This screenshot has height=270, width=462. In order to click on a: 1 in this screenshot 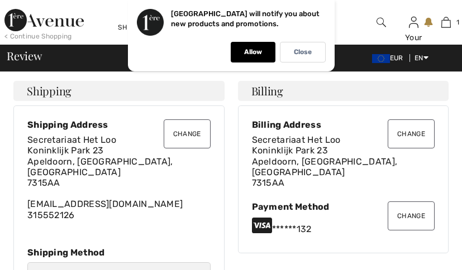, I will do `click(446, 22)`.